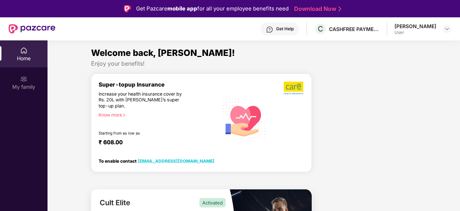  Describe the element at coordinates (155, 143) in the screenshot. I see `div: ₹ 608.00` at that location.